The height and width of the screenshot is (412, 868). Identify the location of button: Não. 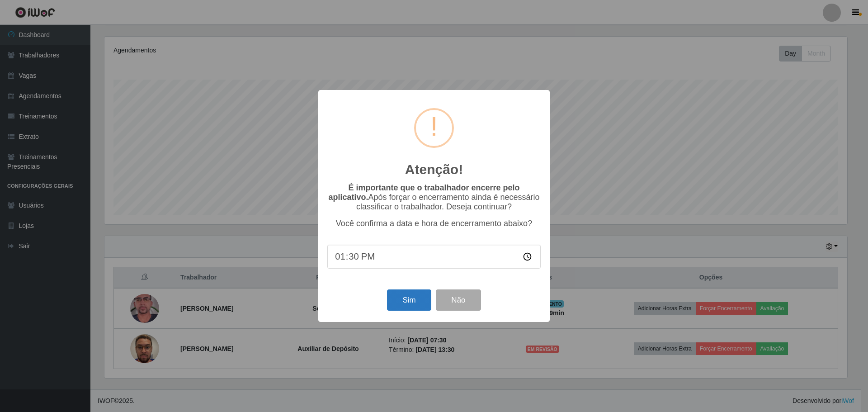
(458, 300).